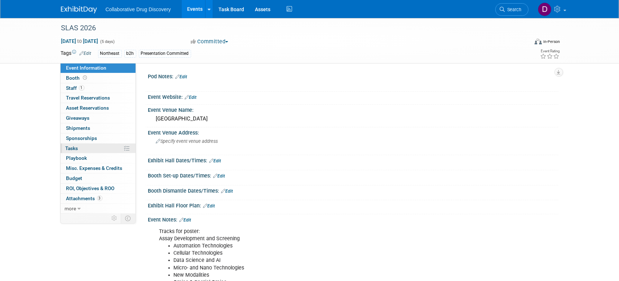  What do you see at coordinates (98, 188) in the screenshot?
I see `a: ROI, Objectives & ROO` at bounding box center [98, 188].